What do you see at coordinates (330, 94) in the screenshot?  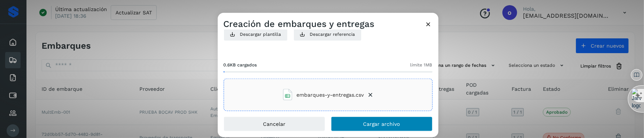 I see `span: embarques-y-entregas.csv` at bounding box center [330, 94].